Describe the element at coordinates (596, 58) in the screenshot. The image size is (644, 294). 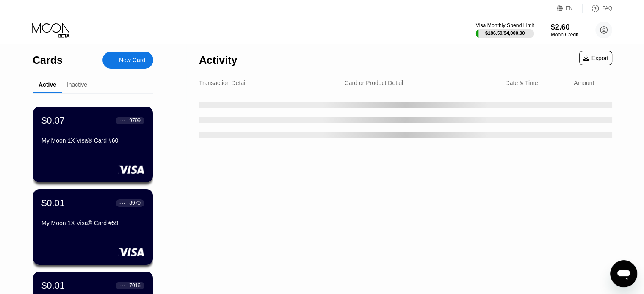
I see `div: Export` at that location.